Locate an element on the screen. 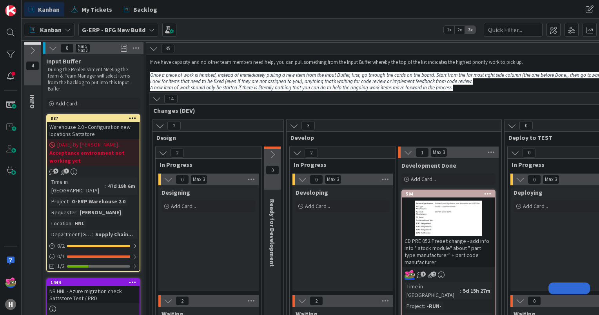 The image size is (599, 315). div: 1444NB HNL - Azure migration check Sattstore Test / PRD is located at coordinates (93, 291).